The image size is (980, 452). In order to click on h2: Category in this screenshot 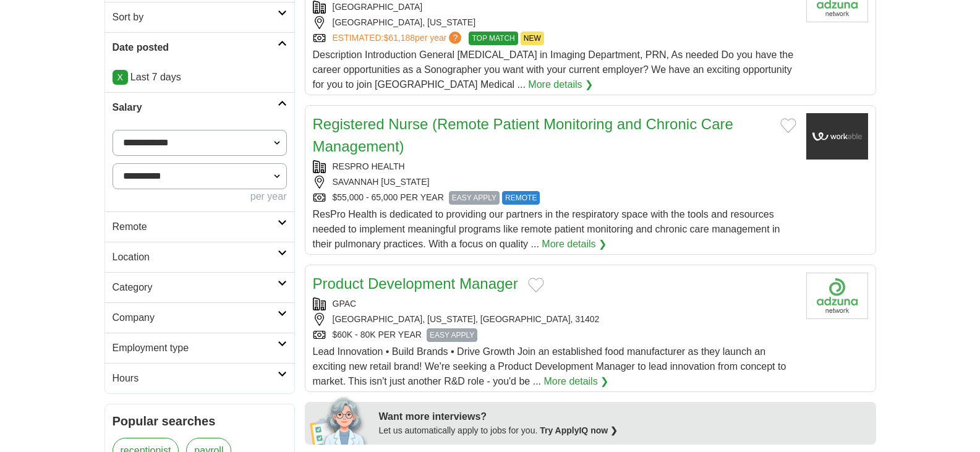, I will do `click(195, 287)`.